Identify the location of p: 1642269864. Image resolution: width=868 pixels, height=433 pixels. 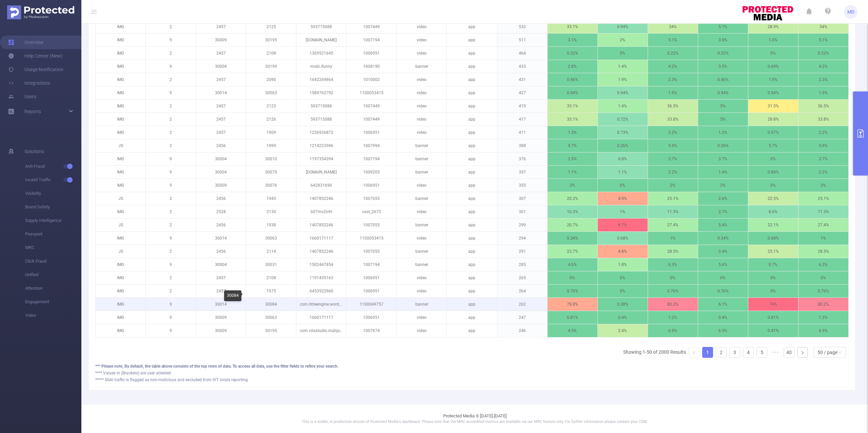
(321, 80).